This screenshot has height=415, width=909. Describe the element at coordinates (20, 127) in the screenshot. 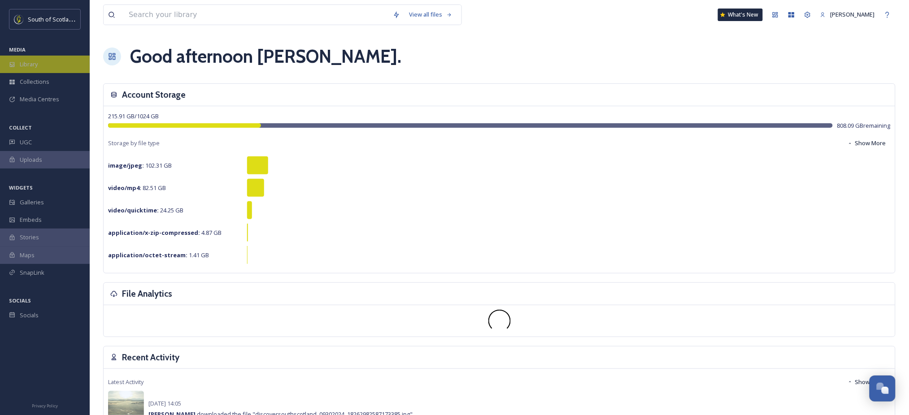

I see `span: COLLECT` at that location.